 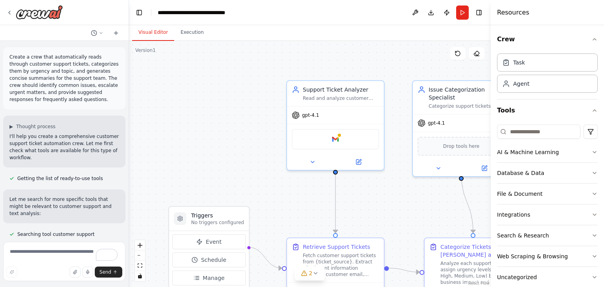 I want to click on div: Fetch customer support tickets from {ticket_source}. Extract all relevant information including c..., so click(x=341, y=265).